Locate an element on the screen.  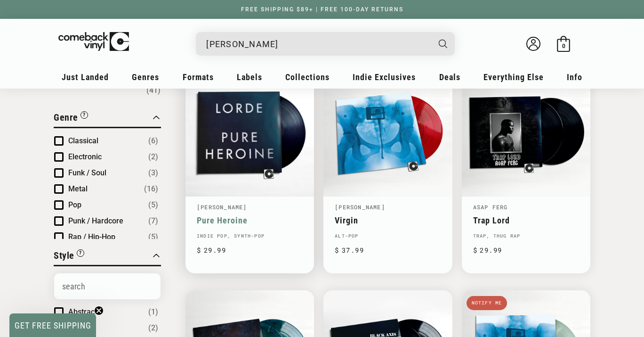
input: When autocomplete results are available use up and down arrows to review and enter to select is located at coordinates (318, 44).